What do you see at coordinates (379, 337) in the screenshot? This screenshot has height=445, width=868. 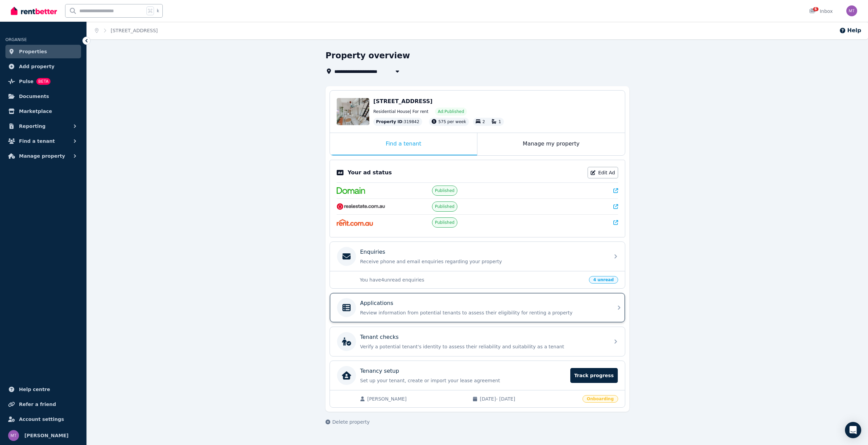 I see `p: Tenant checks` at bounding box center [379, 337].